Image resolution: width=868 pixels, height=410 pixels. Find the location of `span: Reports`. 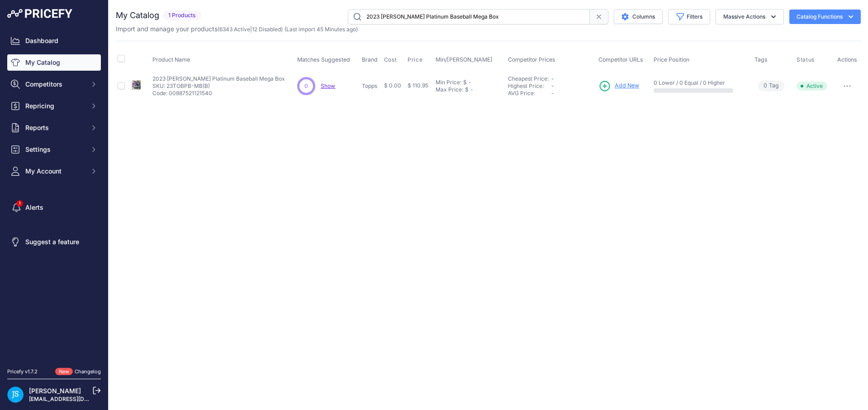

span: Reports is located at coordinates (55, 128).